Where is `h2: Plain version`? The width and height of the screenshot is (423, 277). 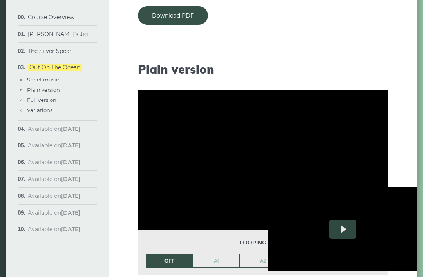 h2: Plain version is located at coordinates (263, 69).